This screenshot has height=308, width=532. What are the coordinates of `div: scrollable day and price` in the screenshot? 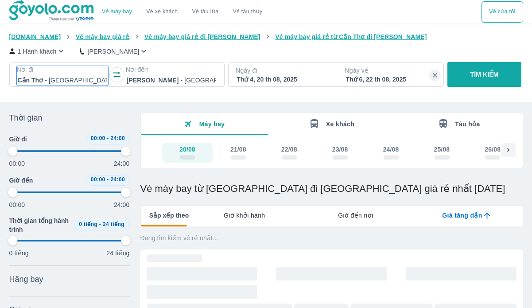 It's located at (332, 153).